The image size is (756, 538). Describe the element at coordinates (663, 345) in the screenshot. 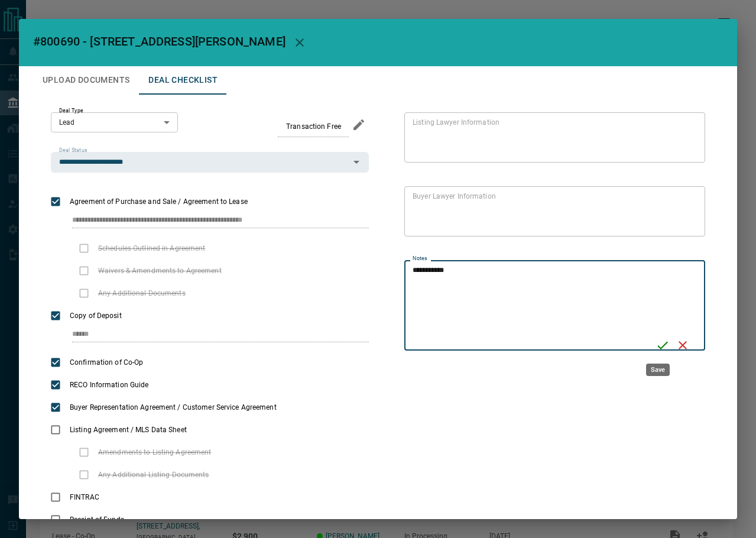

I see `button: Save` at that location.